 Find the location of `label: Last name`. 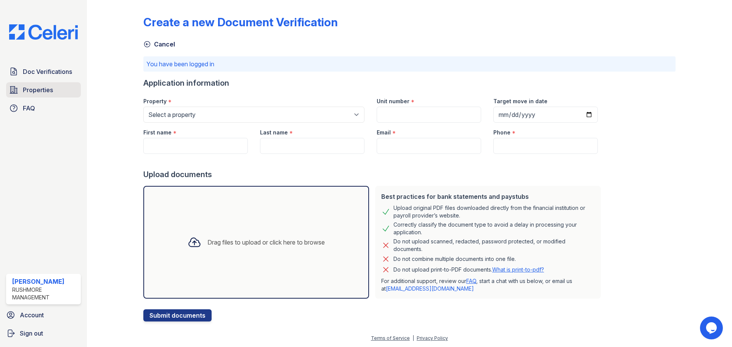

label: Last name is located at coordinates (274, 133).